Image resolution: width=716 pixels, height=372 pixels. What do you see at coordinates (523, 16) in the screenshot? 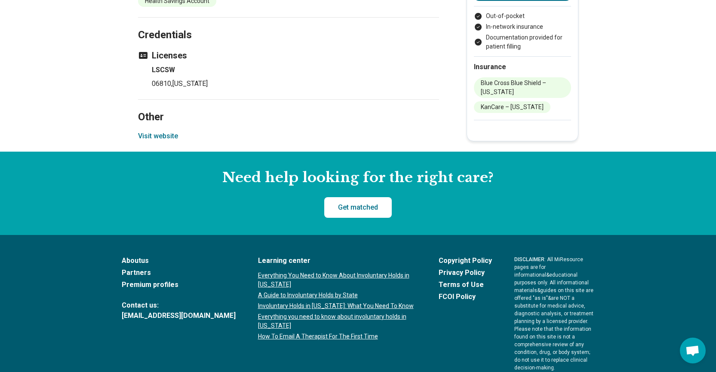
I see `li: Out-of-pocket` at bounding box center [523, 16].